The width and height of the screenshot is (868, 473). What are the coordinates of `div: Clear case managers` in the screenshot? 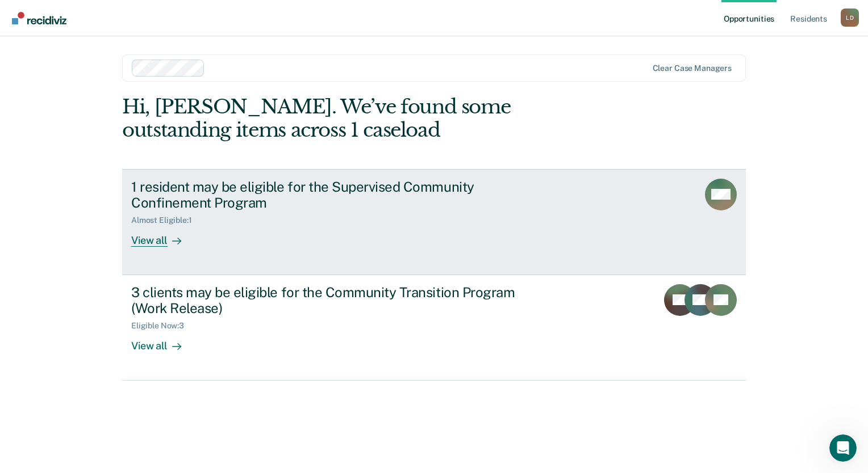 It's located at (692, 68).